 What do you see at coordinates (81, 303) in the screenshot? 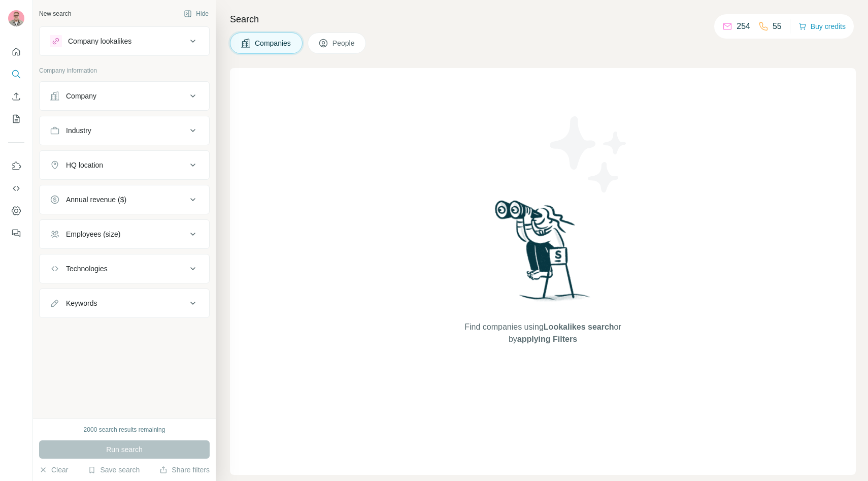
I see `div: Keywords` at bounding box center [81, 303].